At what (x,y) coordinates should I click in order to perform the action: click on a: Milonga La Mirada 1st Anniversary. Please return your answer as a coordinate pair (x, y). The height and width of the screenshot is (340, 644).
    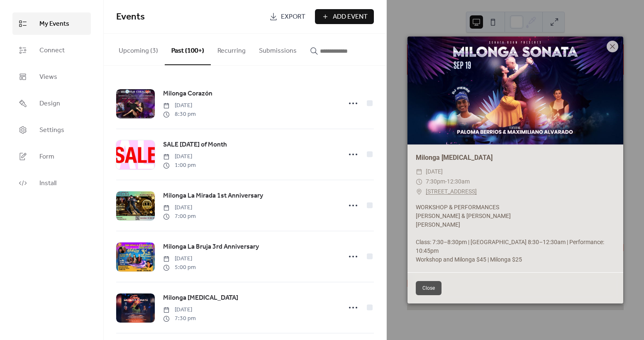
    Looking at the image, I should click on (213, 196).